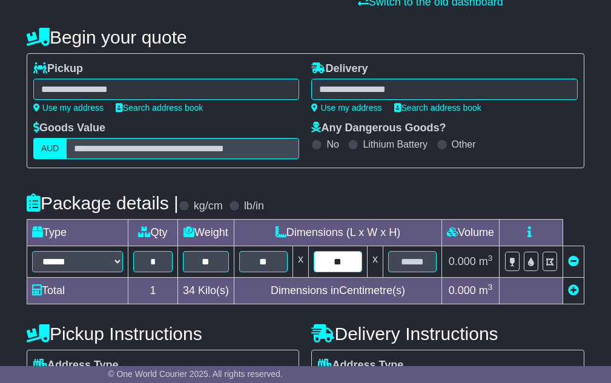 The image size is (611, 383). Describe the element at coordinates (58, 69) in the screenshot. I see `label: Pickup` at that location.